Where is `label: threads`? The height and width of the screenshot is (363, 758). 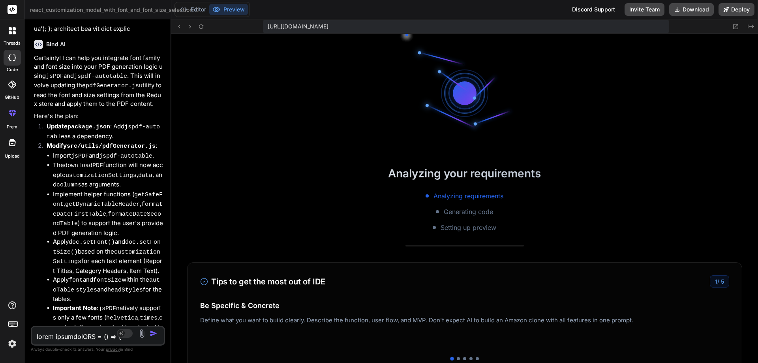
label: threads is located at coordinates (12, 43).